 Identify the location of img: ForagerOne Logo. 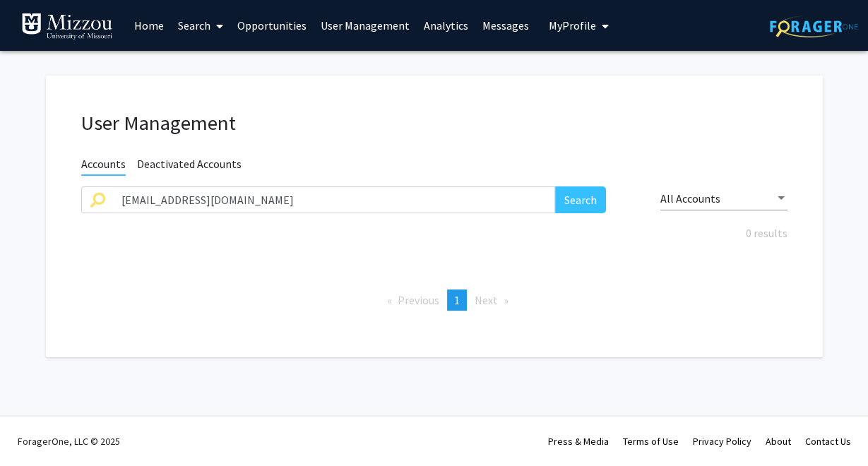
(814, 26).